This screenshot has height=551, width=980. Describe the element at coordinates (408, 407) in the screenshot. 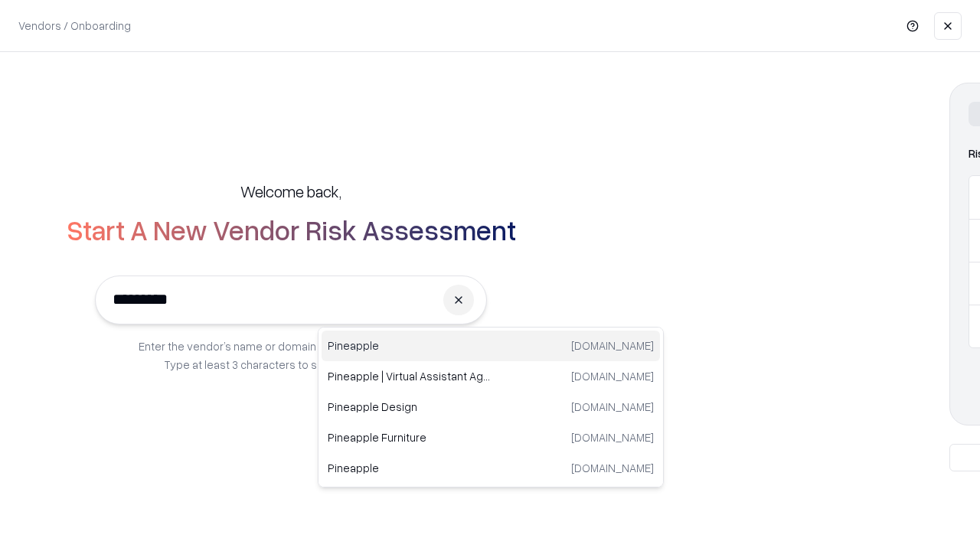

I see `p: Pineapple Design` at that location.